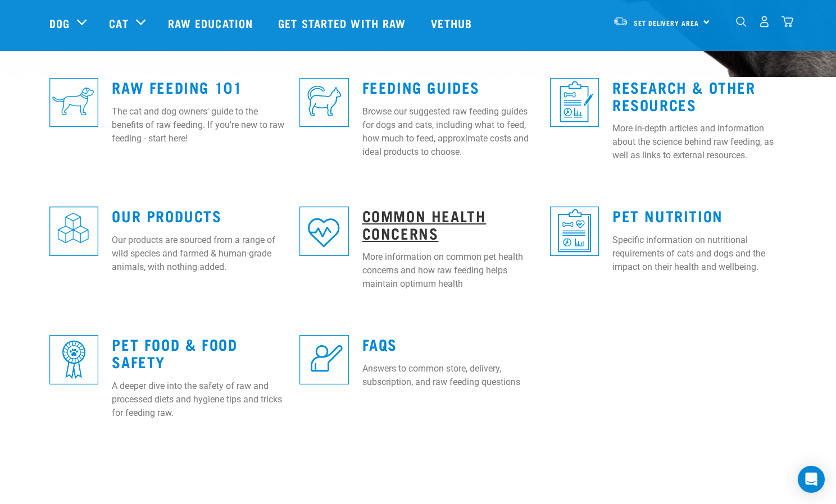 The height and width of the screenshot is (504, 836). What do you see at coordinates (174, 352) in the screenshot?
I see `a: Pet Food & Food Safety` at bounding box center [174, 352].